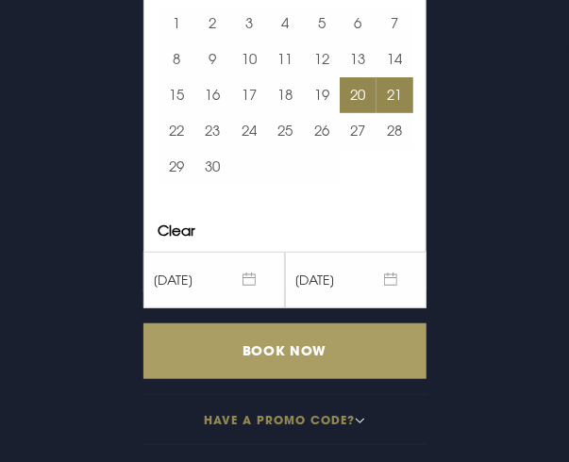  I want to click on td: Selected. Saturday, September 20, 2025, so click(358, 95).